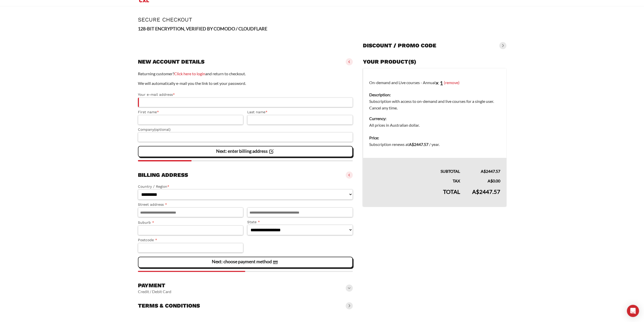 The image size is (644, 322). What do you see at coordinates (163, 175) in the screenshot?
I see `h3: Billing address` at bounding box center [163, 175].